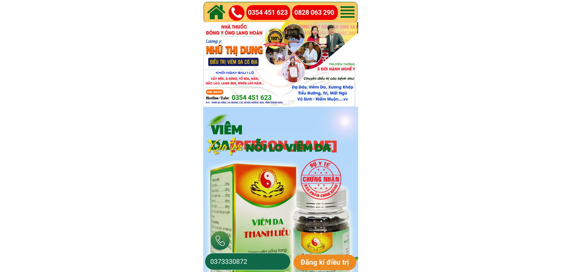 The image size is (561, 272). I want to click on h3: VIÊM DA, so click(289, 137).